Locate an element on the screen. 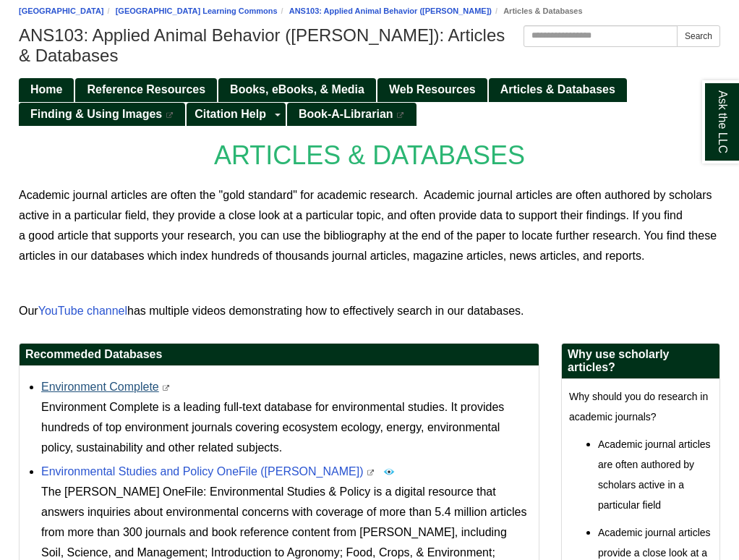 The height and width of the screenshot is (560, 739). a: Books, eBooks, & Media is located at coordinates (297, 89).